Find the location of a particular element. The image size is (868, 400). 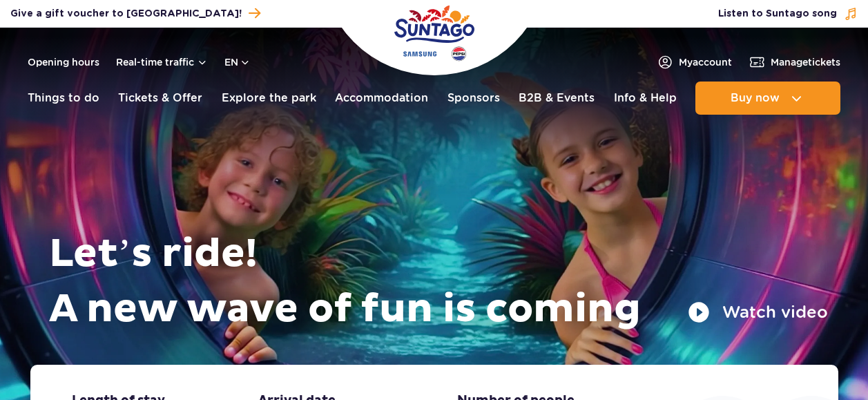

button: Real-time traffic is located at coordinates (162, 62).